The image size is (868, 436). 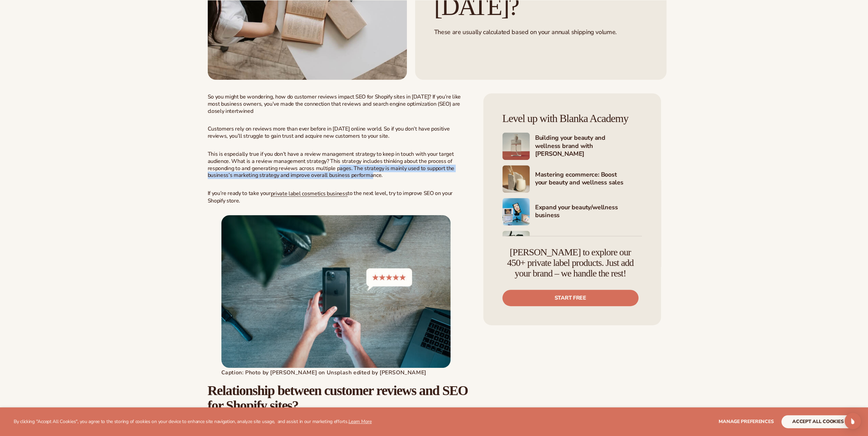 What do you see at coordinates (339, 197) in the screenshot?
I see `p: If you’re ready to take your to the next level, try to improve SEO on your Shopify store.` at bounding box center [339, 197].